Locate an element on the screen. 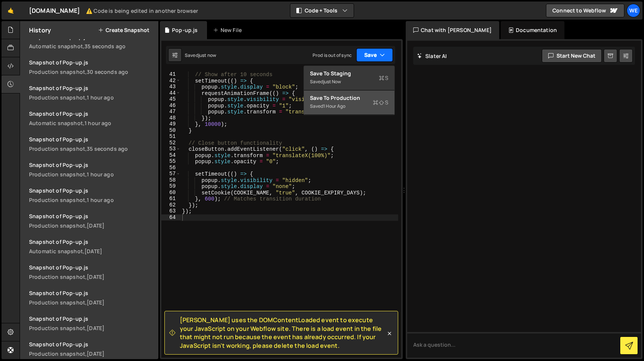 The width and height of the screenshot is (644, 361). small: ⚠️ Code is being edited in another browser is located at coordinates (142, 11).